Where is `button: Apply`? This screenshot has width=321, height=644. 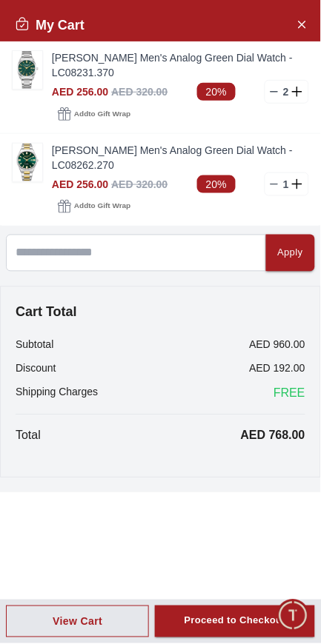
button: Apply is located at coordinates (290, 253).